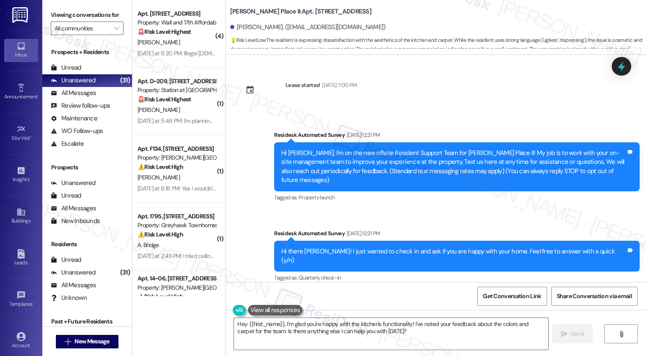  I want to click on div: Lease started, so click(303, 85).